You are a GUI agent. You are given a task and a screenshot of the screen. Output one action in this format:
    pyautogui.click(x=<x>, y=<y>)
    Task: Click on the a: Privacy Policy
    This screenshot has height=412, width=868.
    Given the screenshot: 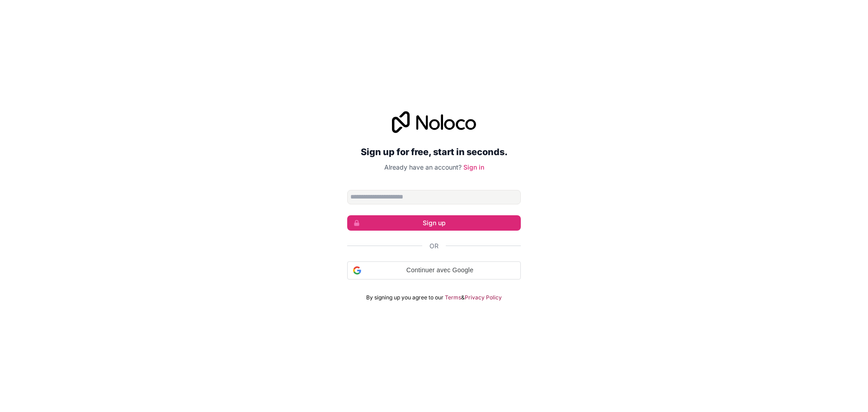 What is the action you would take?
    pyautogui.click(x=484, y=298)
    